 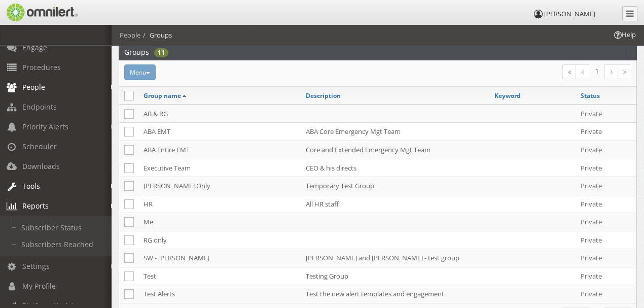 What do you see at coordinates (220, 204) in the screenshot?
I see `td: HR` at bounding box center [220, 204].